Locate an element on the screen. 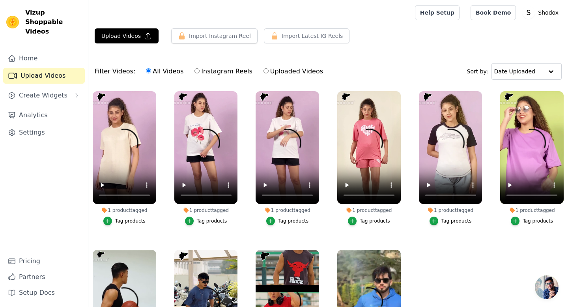  a: Help Setup is located at coordinates (437, 13).